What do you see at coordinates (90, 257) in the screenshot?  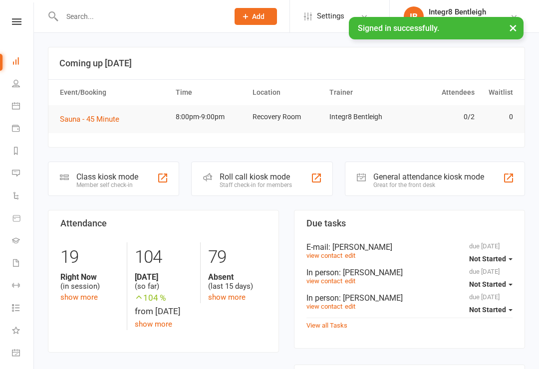 I see `div: 19` at bounding box center [90, 257].